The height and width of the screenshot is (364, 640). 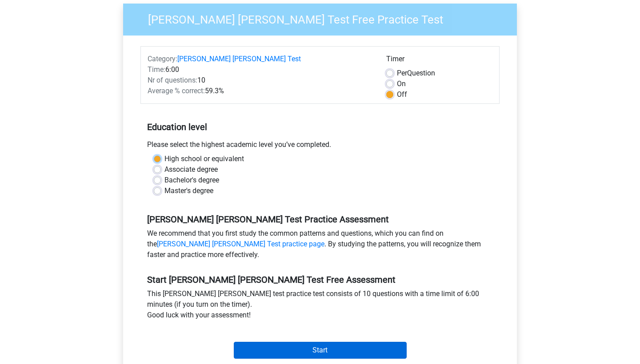 I want to click on div: Timer, so click(x=439, y=61).